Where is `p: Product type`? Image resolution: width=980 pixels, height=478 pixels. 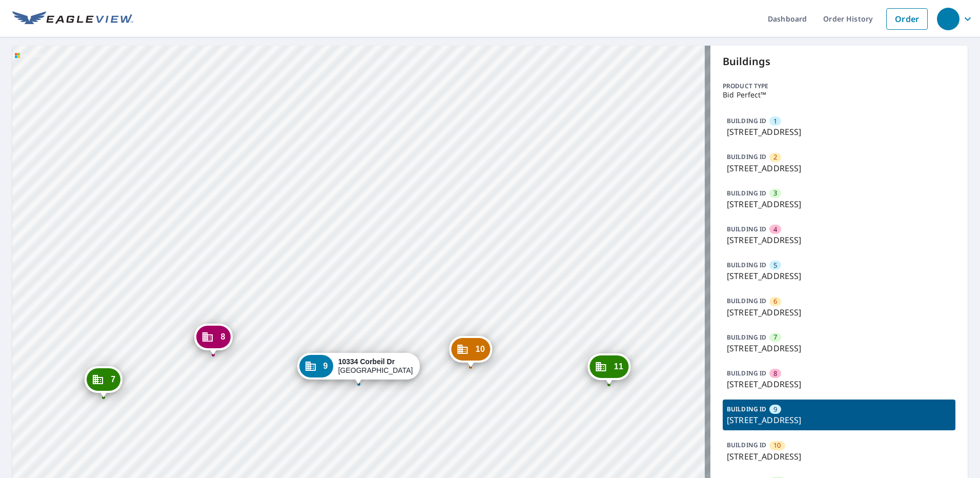 p: Product type is located at coordinates (839, 86).